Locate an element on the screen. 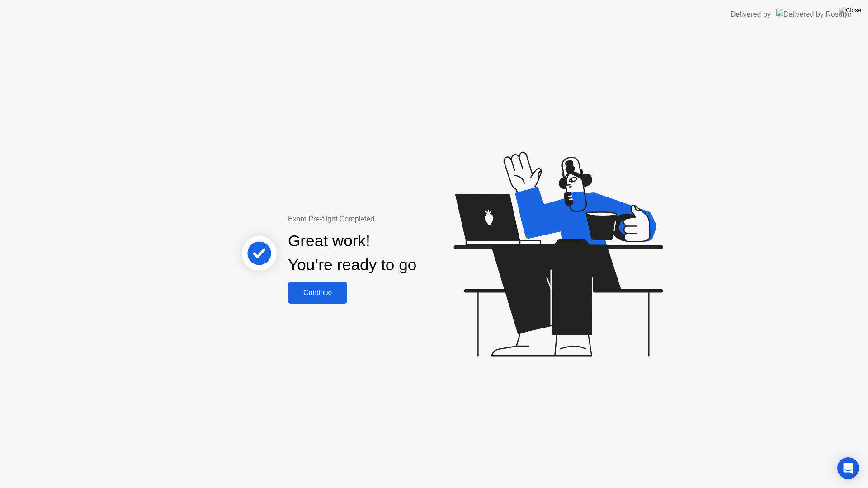  div: Continue is located at coordinates (317, 293).